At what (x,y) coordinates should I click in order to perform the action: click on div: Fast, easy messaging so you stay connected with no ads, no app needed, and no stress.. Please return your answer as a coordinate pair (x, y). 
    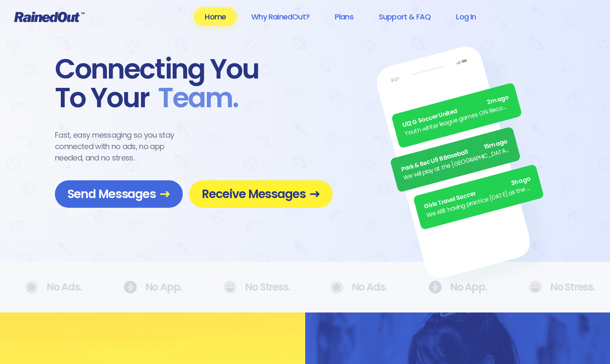
    Looking at the image, I should click on (122, 146).